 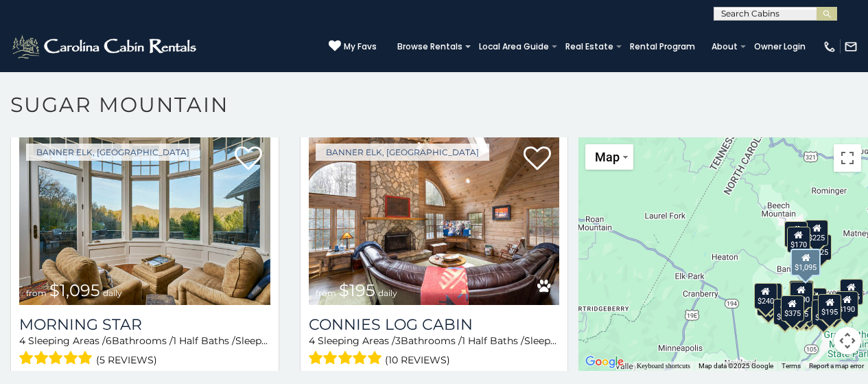 I want to click on a: Report a map error, so click(x=836, y=365).